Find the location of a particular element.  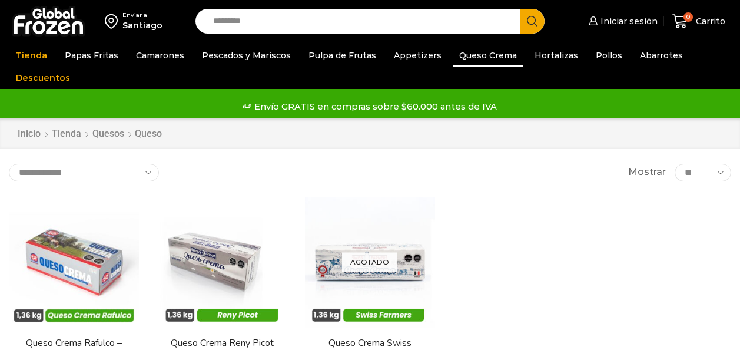

img: address-field-icon.svg is located at coordinates (114, 21).